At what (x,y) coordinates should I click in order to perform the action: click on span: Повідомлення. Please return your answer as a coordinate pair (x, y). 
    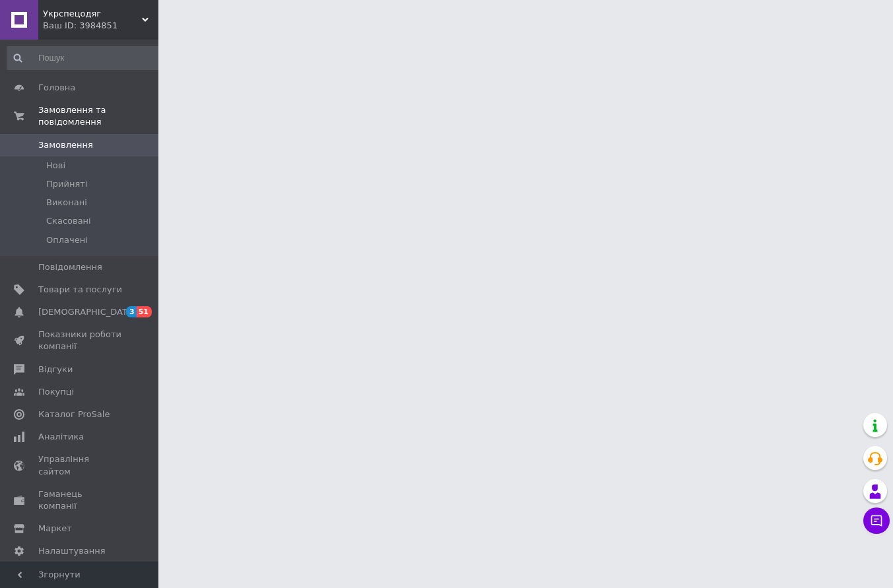
    Looking at the image, I should click on (70, 267).